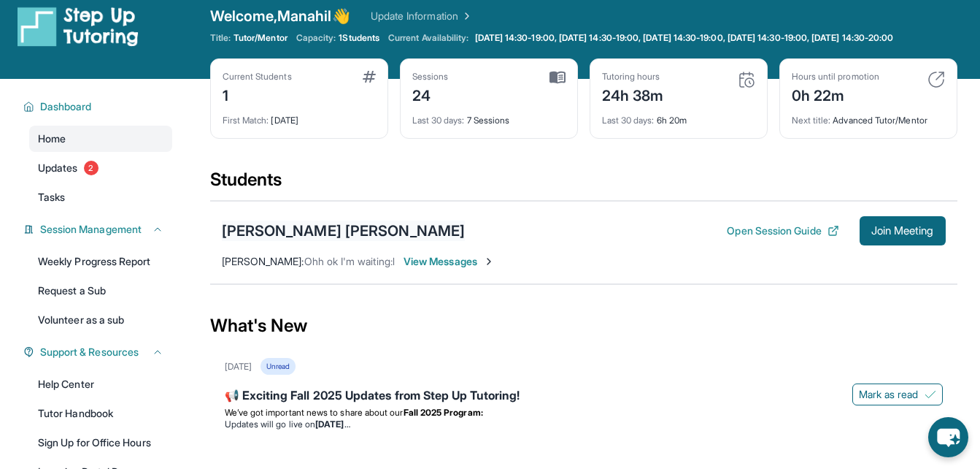 The width and height of the screenshot is (980, 469). What do you see at coordinates (101, 319) in the screenshot?
I see `a: Volunteer as a sub` at bounding box center [101, 319].